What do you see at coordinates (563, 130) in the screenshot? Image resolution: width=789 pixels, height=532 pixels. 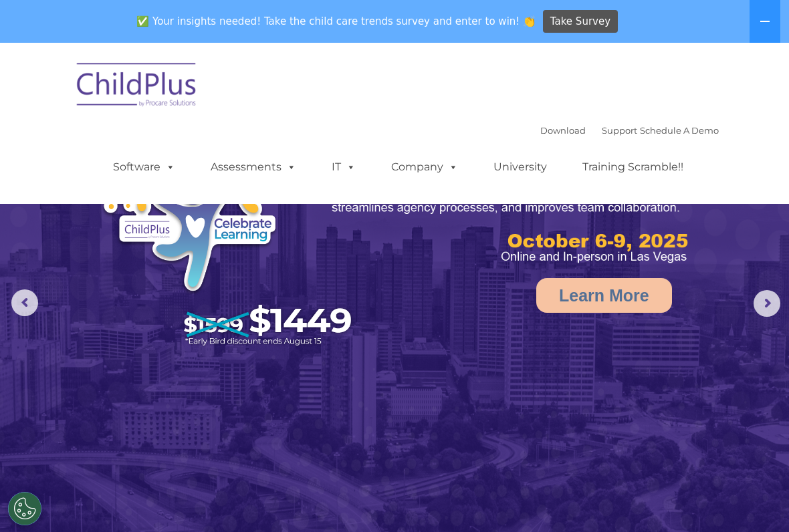 I see `a: Download` at bounding box center [563, 130].